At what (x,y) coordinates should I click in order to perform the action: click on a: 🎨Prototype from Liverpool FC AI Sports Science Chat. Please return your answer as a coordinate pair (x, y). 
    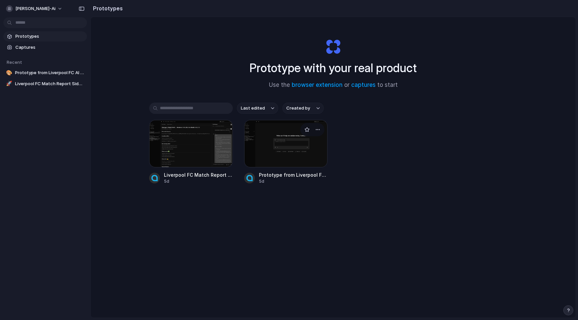
    Looking at the image, I should click on (45, 73).